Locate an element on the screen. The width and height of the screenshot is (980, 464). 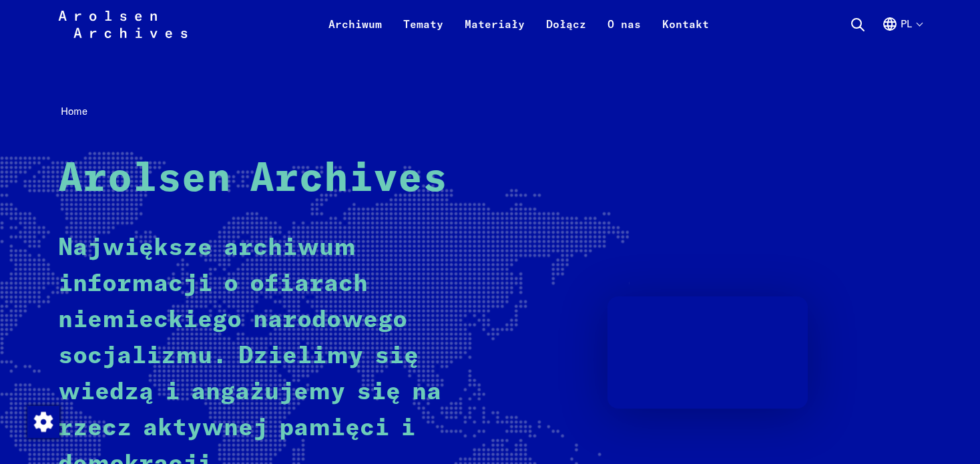
a: Archiwum is located at coordinates (355, 32).